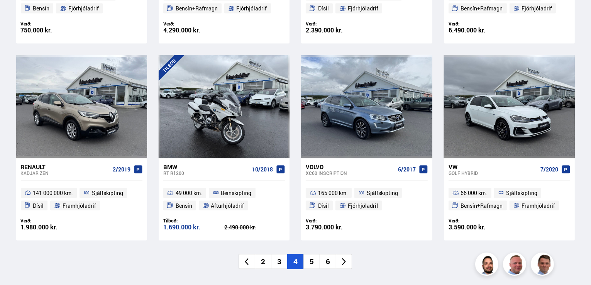 This screenshot has height=285, width=591. I want to click on a: Volvo XC60 INSCRIPTION 6/2017 165 000 km. Sjálfskipting Dísil Fjórhjóladrif Verð: 3.790.000 kr., so click(366, 199).